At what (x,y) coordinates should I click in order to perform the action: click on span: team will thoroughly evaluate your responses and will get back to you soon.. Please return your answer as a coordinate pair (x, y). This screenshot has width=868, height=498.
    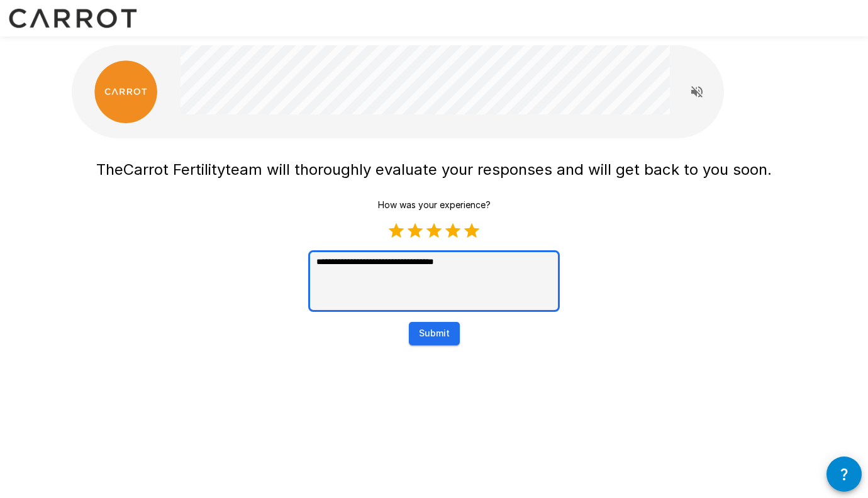
    Looking at the image, I should click on (498, 170).